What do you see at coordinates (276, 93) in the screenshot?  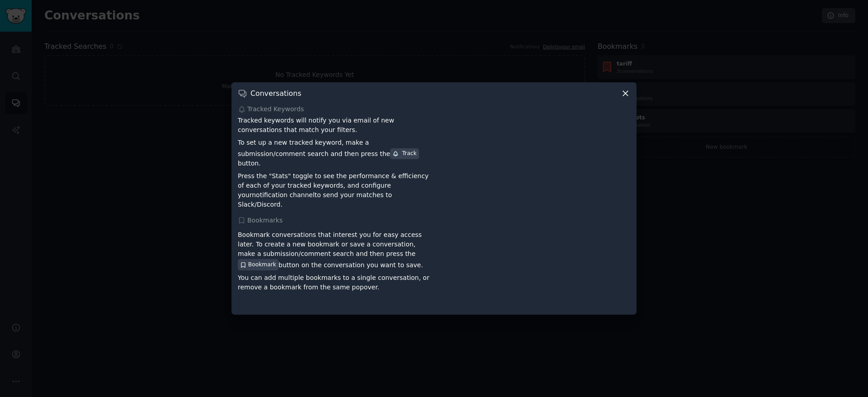 I see `h3: Conversations` at bounding box center [276, 93].